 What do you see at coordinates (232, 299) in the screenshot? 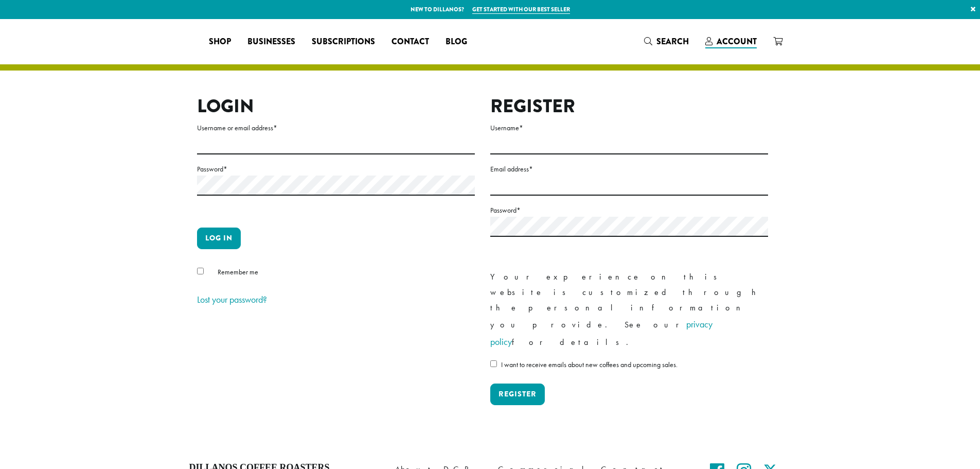
I see `a: Lost your password?` at bounding box center [232, 299].